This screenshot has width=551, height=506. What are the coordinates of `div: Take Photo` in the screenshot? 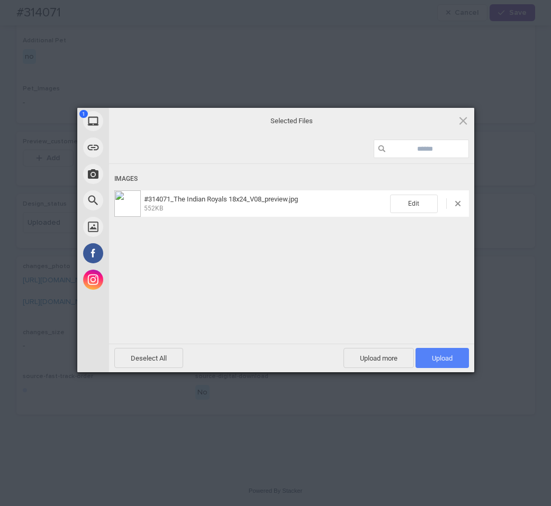 It's located at (141, 174).